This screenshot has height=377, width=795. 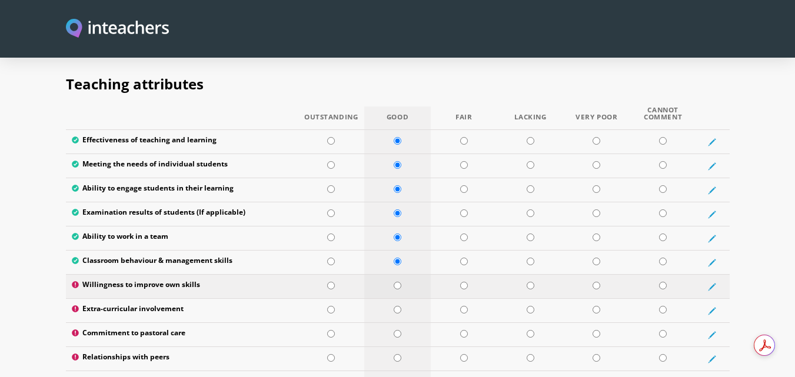 I want to click on img: Inteachers, so click(x=118, y=29).